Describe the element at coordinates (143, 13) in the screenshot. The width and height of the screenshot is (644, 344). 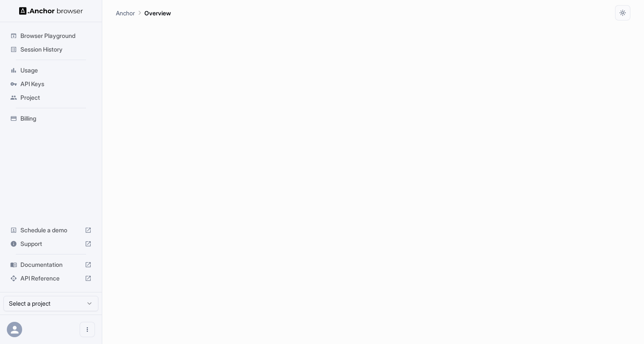
I see `nav: breadcrumb` at that location.